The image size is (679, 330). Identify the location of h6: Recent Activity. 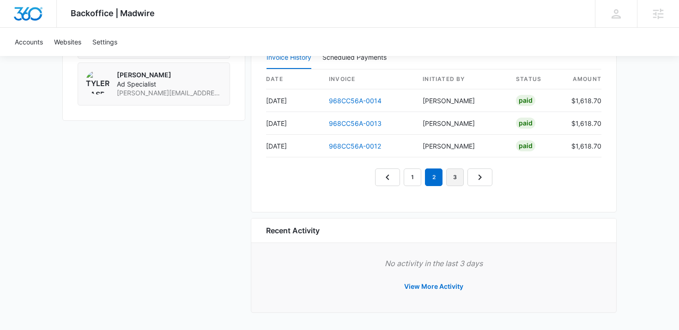
(293, 230).